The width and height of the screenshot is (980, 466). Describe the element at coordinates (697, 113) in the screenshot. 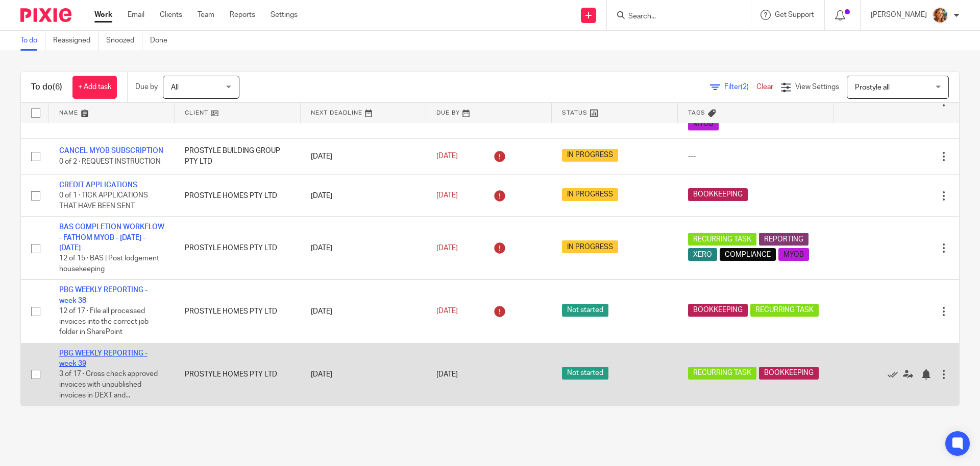

I see `span: Tags` at that location.